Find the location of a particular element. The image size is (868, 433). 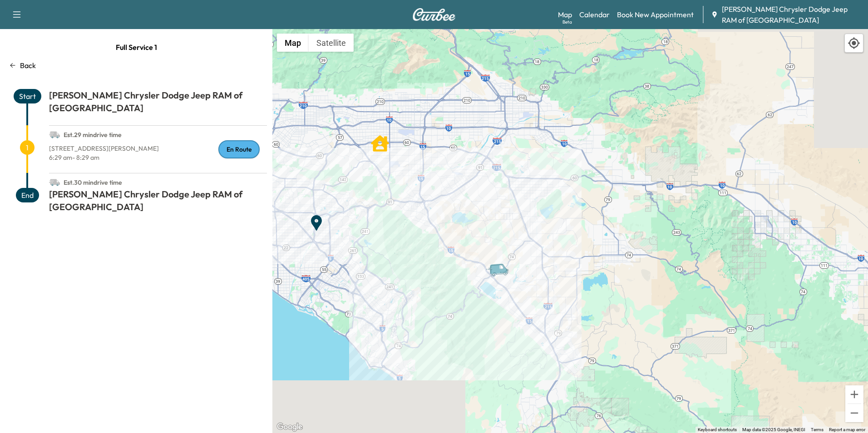

p: 6:29 am - 8:29 am is located at coordinates (158, 158).